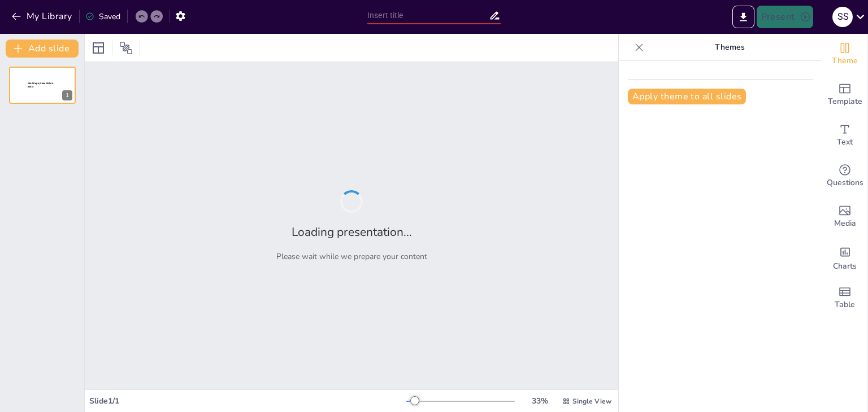  I want to click on button: S S, so click(843, 17).